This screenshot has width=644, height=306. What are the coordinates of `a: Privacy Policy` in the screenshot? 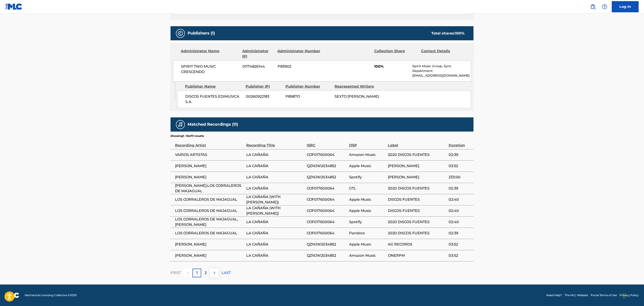 It's located at (629, 295).